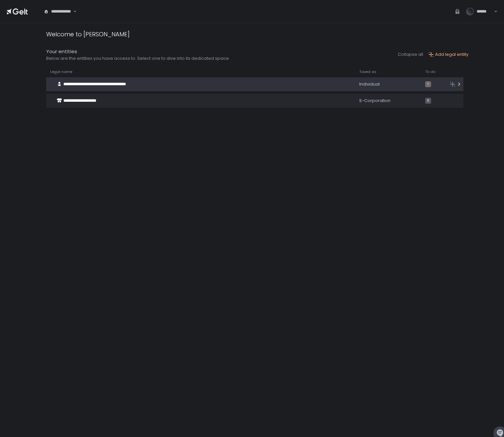 This screenshot has width=504, height=437. What do you see at coordinates (388, 84) in the screenshot?
I see `div: Individual` at bounding box center [388, 84].